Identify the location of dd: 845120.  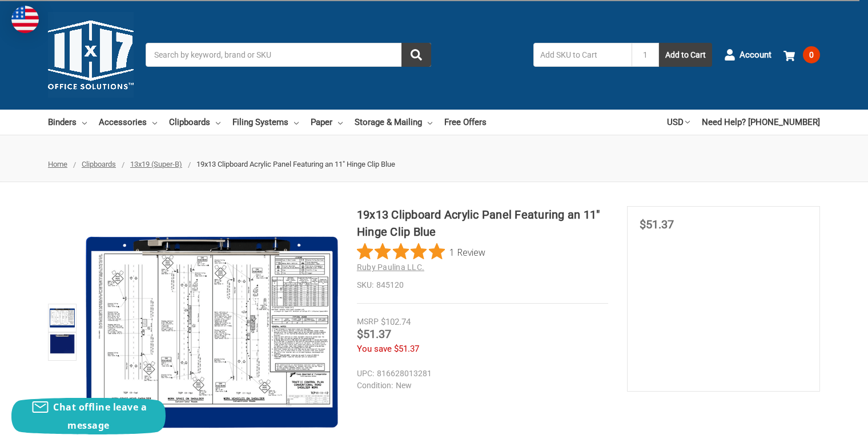
(483, 285).